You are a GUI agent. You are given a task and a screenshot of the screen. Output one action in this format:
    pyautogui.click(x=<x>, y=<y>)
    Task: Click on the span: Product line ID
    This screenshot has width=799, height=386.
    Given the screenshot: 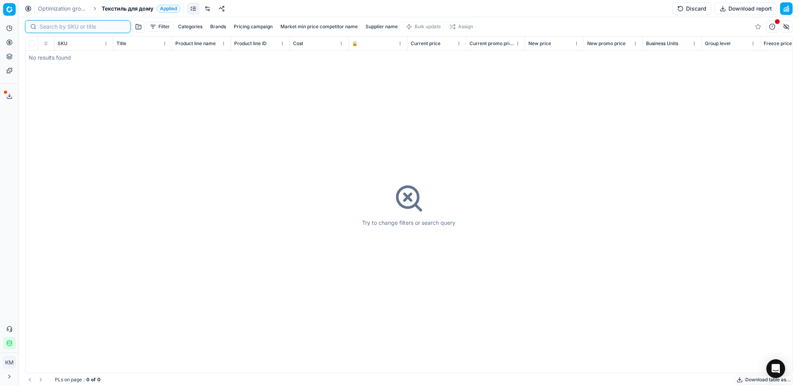 What is the action you would take?
    pyautogui.click(x=250, y=44)
    